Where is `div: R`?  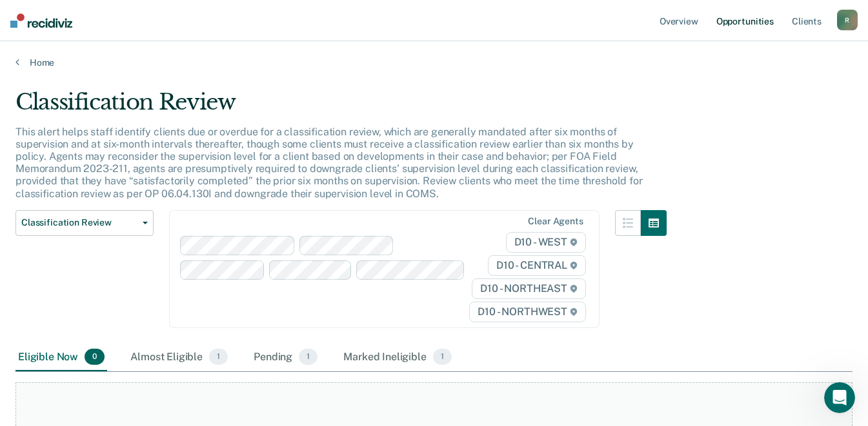 div: R is located at coordinates (847, 20).